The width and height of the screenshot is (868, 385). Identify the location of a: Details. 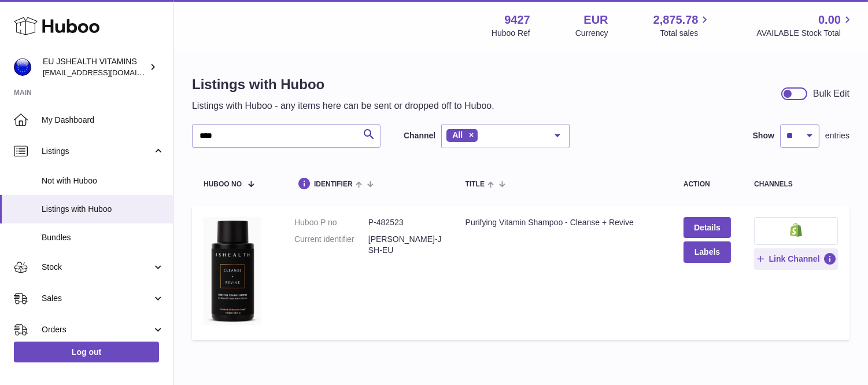
(707, 228).